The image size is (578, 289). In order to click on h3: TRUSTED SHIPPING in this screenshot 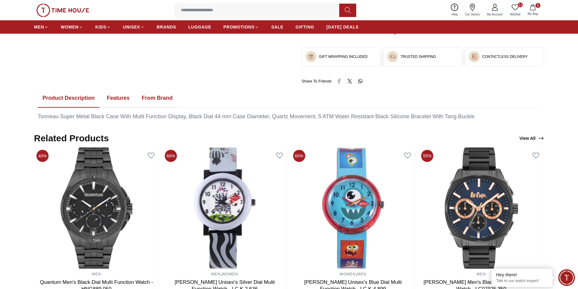, I will do `click(418, 57)`.